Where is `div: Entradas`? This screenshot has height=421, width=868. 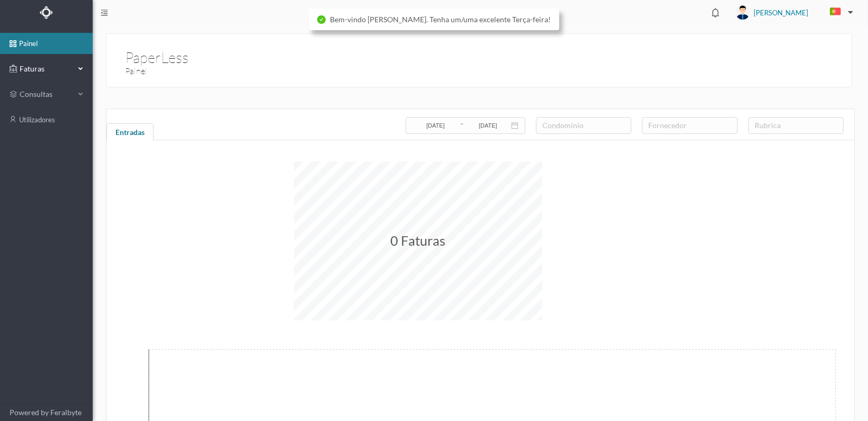 div: Entradas is located at coordinates (130, 134).